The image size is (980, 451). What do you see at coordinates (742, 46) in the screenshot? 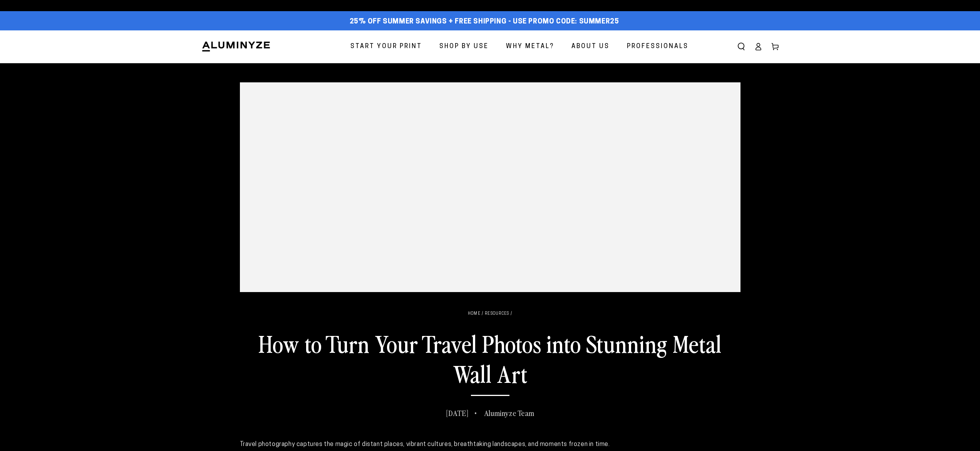
I see `summary: Search our site` at bounding box center [742, 46].